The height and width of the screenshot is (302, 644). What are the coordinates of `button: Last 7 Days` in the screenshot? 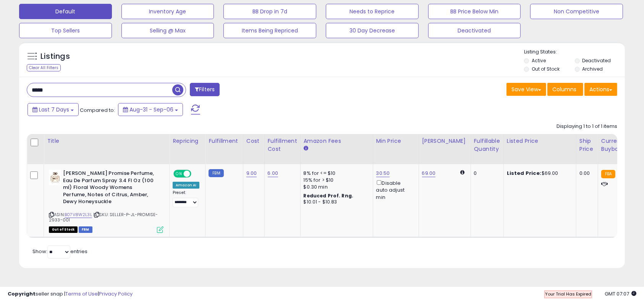 It's located at (53, 109).